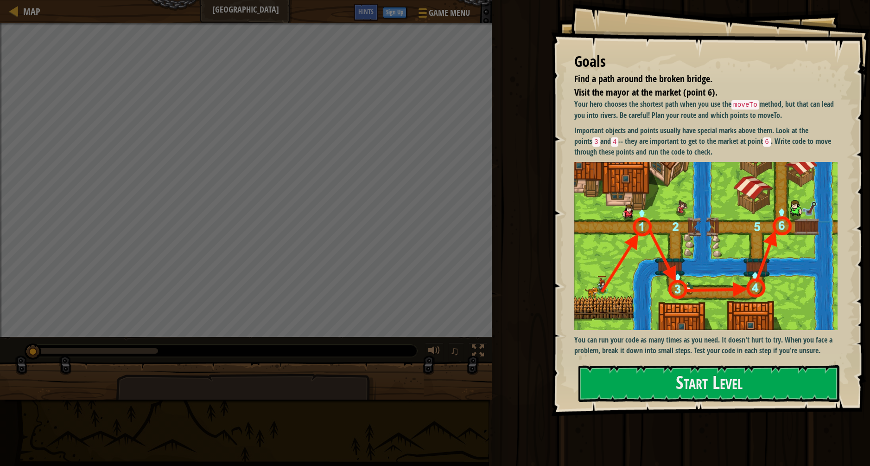  I want to click on span: Find a path around the broken bridge., so click(644, 78).